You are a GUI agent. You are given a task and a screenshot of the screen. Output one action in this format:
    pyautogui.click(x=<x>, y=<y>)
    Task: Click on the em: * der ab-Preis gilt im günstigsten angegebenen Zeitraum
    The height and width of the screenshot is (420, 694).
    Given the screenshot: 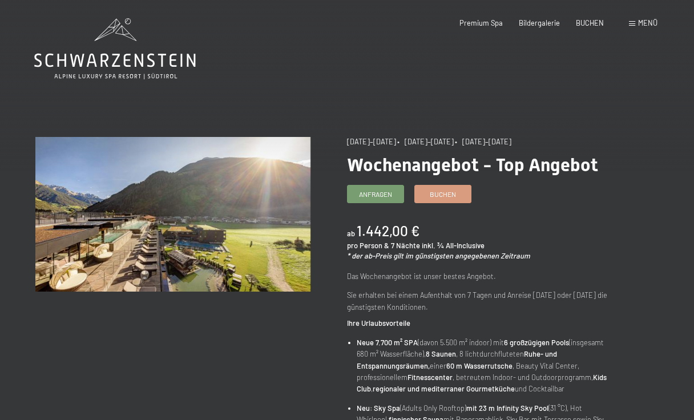 What is the action you would take?
    pyautogui.click(x=438, y=256)
    